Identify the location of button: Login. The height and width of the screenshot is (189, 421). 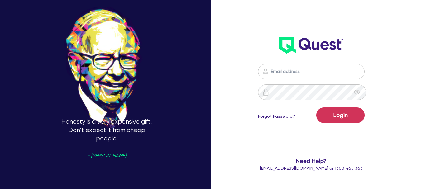
(340, 115).